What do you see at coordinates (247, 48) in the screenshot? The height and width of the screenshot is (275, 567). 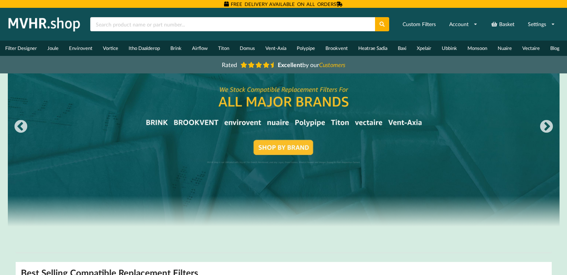 I see `a: Domus` at bounding box center [247, 48].